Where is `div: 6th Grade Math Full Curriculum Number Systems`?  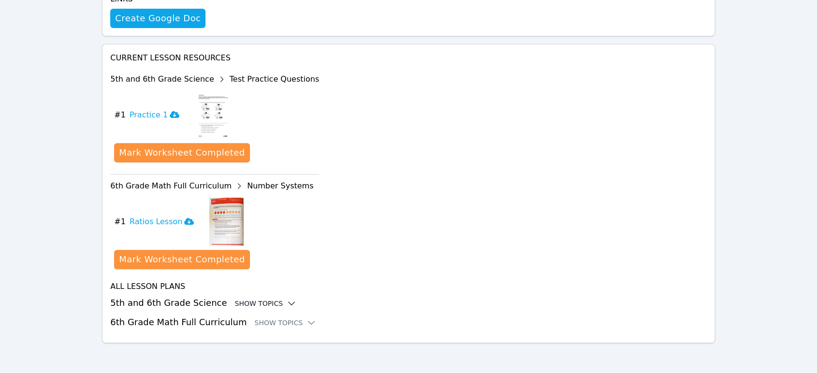
div: 6th Grade Math Full Curriculum Number Systems is located at coordinates (215, 186).